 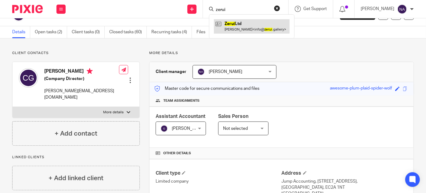 I want to click on div: awesome-plum-plaid-spider-wolf, so click(x=361, y=88).